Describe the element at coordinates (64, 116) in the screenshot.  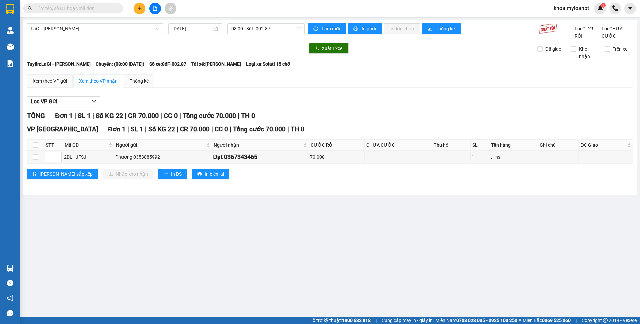
I see `span: Đơn 1` at that location.